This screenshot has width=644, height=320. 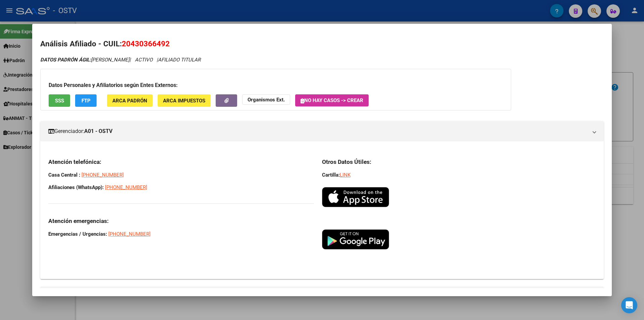 I want to click on strong: DATOS PADRÓN ÁGIL:, so click(x=65, y=59).